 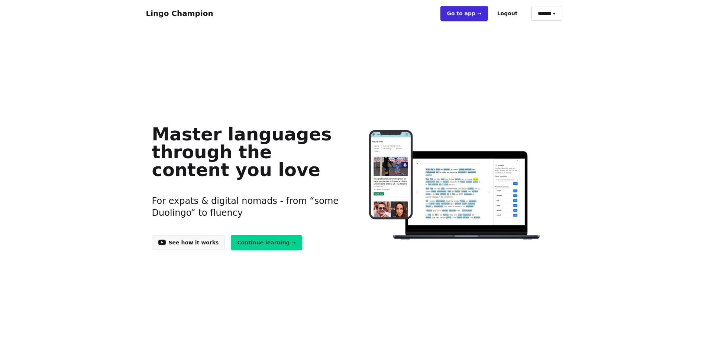 What do you see at coordinates (266, 243) in the screenshot?
I see `a: Continue learning →` at bounding box center [266, 243].